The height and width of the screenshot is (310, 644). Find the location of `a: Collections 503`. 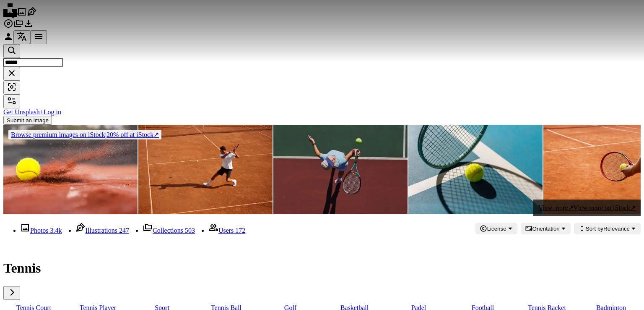

a: Collections 503 is located at coordinates (169, 230).